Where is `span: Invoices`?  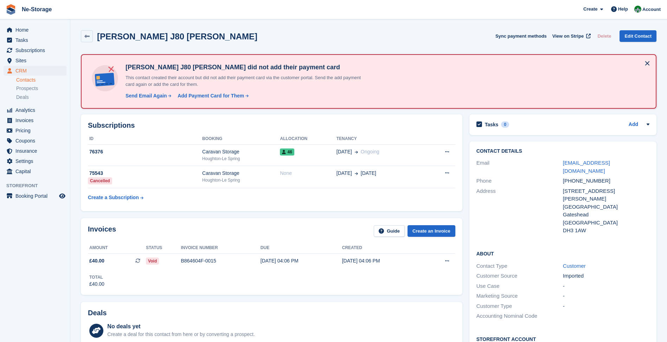 span: Invoices is located at coordinates (37, 120).